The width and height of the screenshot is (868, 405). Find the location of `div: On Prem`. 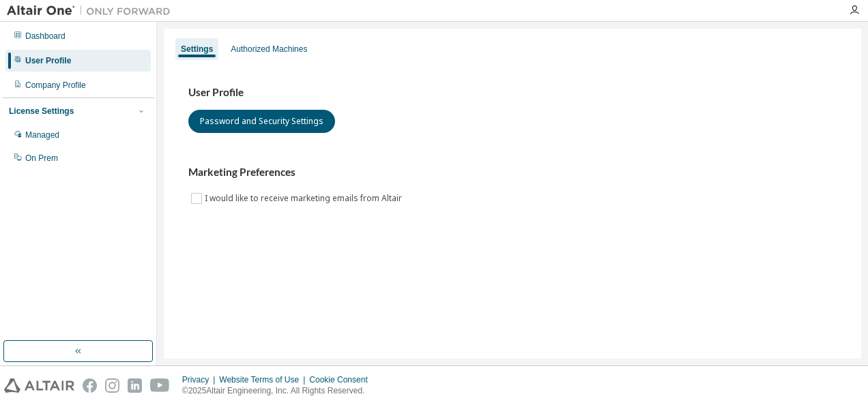

div: On Prem is located at coordinates (42, 158).